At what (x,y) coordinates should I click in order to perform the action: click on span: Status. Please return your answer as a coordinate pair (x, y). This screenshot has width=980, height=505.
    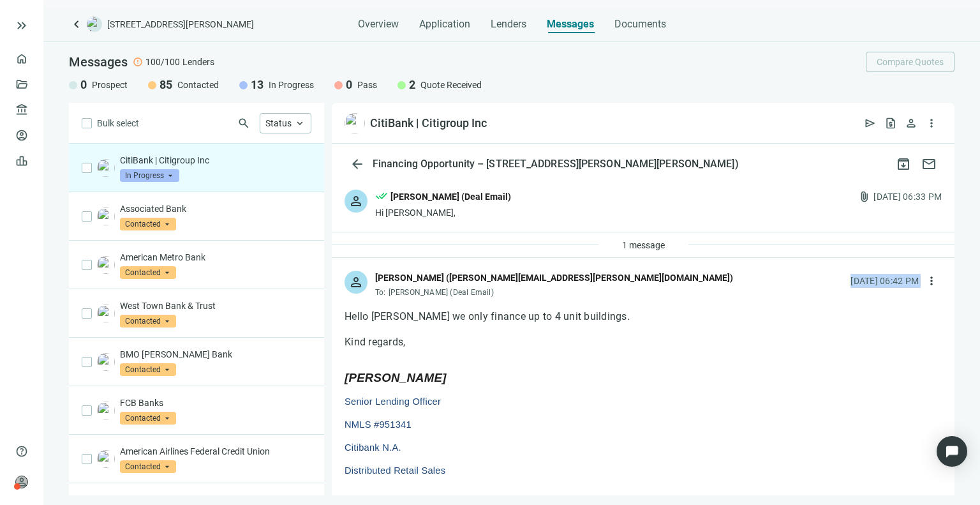
    Looking at the image, I should click on (278, 123).